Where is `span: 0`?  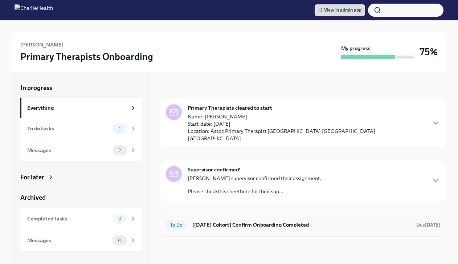
span: 0 is located at coordinates (120, 240).